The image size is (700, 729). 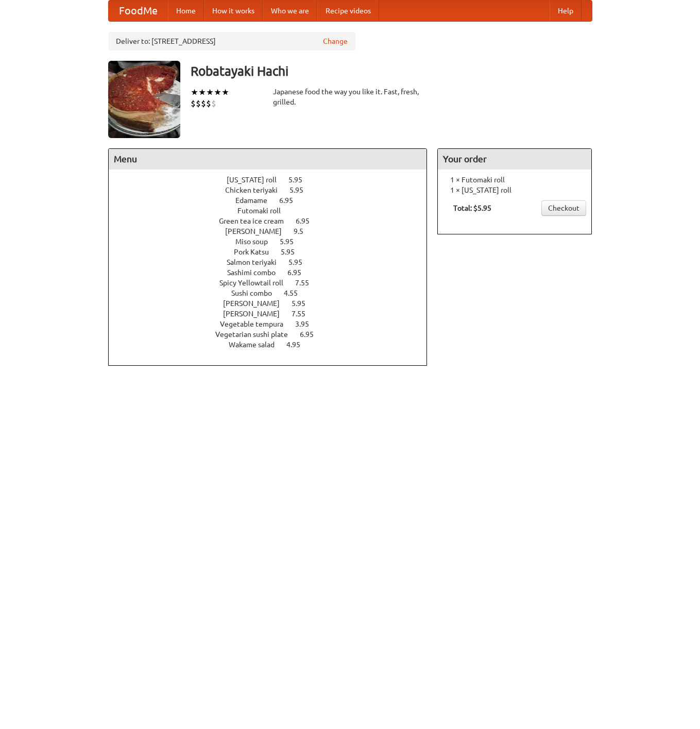 I want to click on a: Salmon teriyaki 5.95, so click(x=274, y=262).